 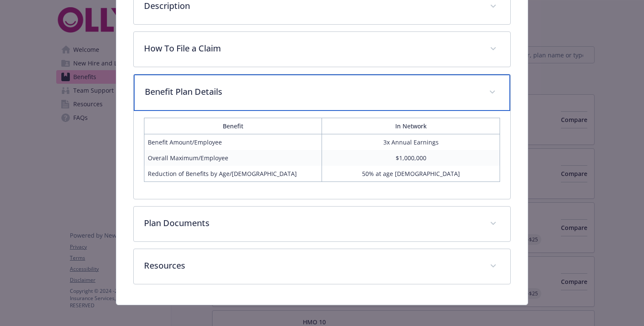 What do you see at coordinates (233, 126) in the screenshot?
I see `th: Benefit` at bounding box center [233, 126].